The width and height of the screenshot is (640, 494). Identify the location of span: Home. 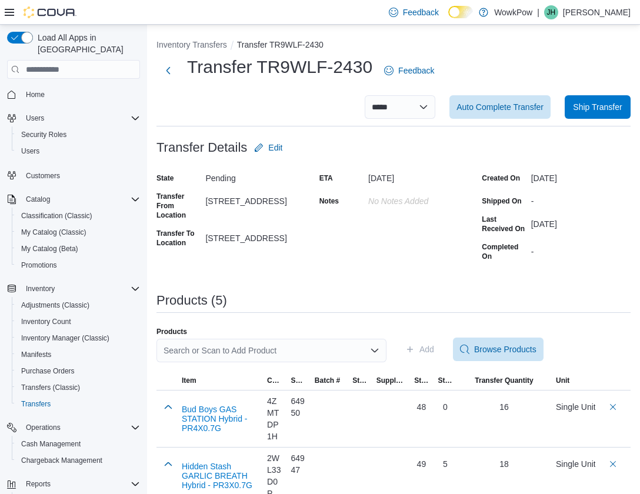
(81, 94).